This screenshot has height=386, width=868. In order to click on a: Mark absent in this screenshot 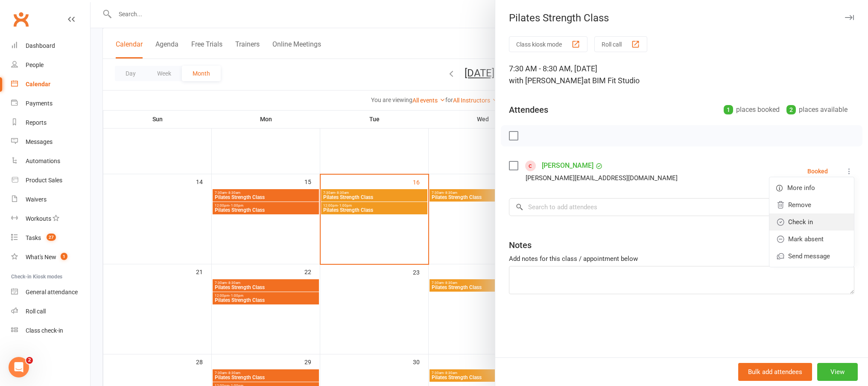, I will do `click(812, 239)`.